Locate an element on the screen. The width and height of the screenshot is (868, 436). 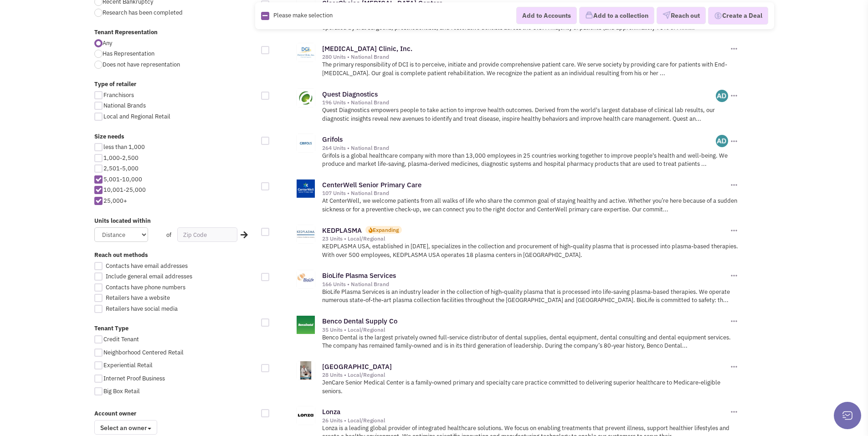
div: 166 Units • National Brand is located at coordinates (525, 284).